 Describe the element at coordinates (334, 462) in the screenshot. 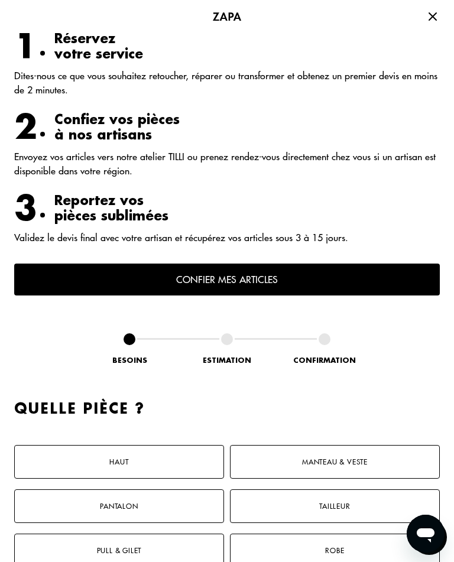

I see `button: Manteau & Veste` at that location.